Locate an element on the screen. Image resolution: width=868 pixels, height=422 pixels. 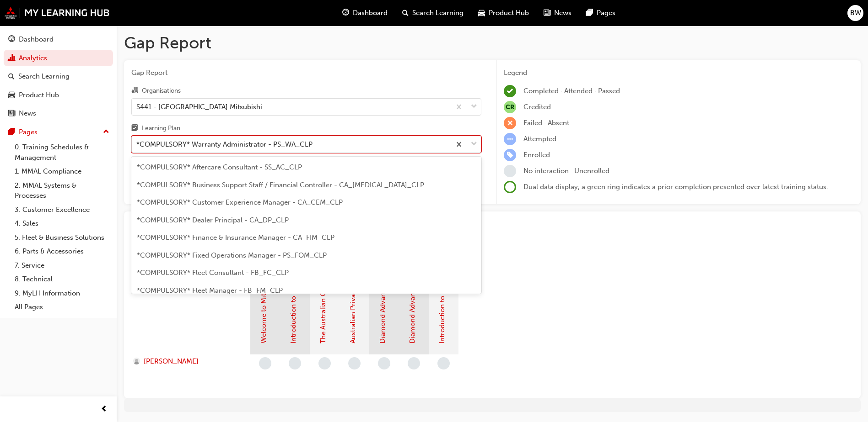
a: search-iconSearch Learning is located at coordinates (433, 13).